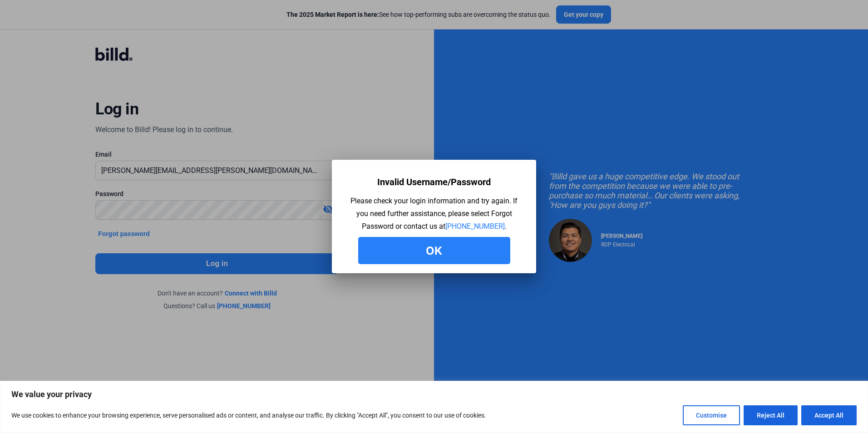  I want to click on p: We value your privacy, so click(434, 395).